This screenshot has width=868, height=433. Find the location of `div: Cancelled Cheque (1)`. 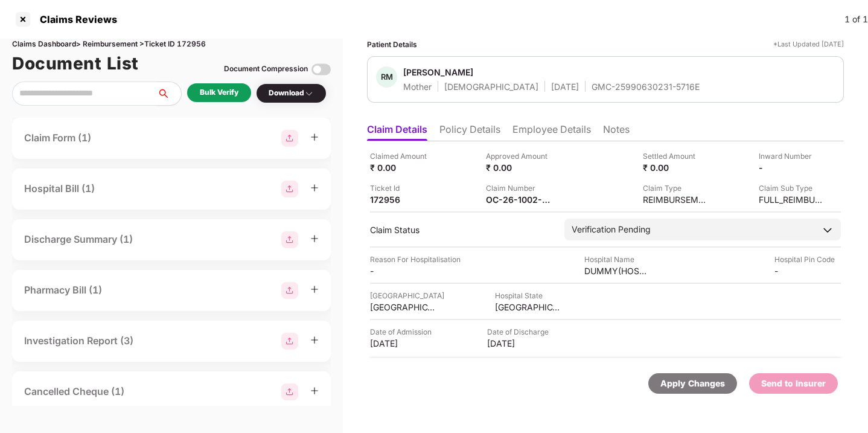

div: Cancelled Cheque (1) is located at coordinates (75, 391).